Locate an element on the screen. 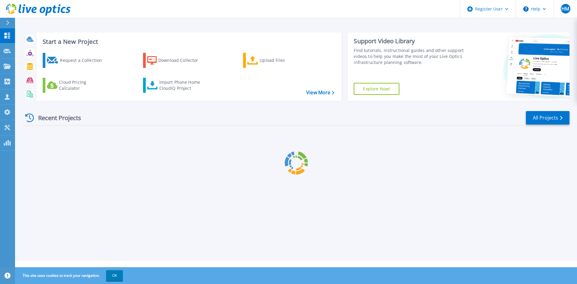  div: Request a Collection is located at coordinates (84, 60).